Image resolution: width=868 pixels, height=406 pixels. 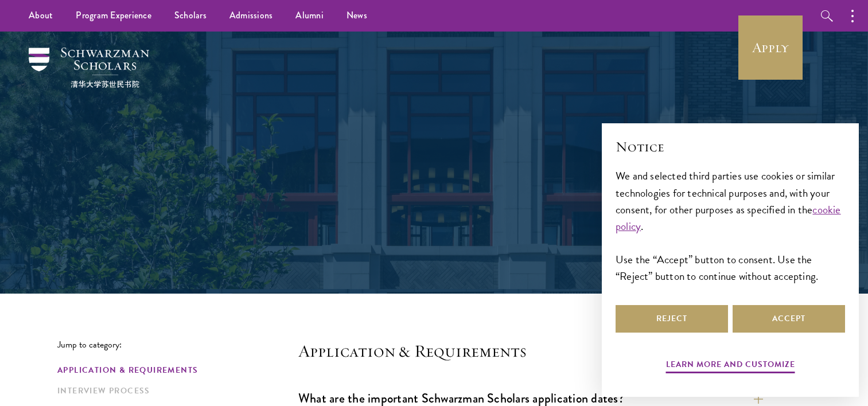 What do you see at coordinates (788, 319) in the screenshot?
I see `button: Accept` at bounding box center [788, 319].